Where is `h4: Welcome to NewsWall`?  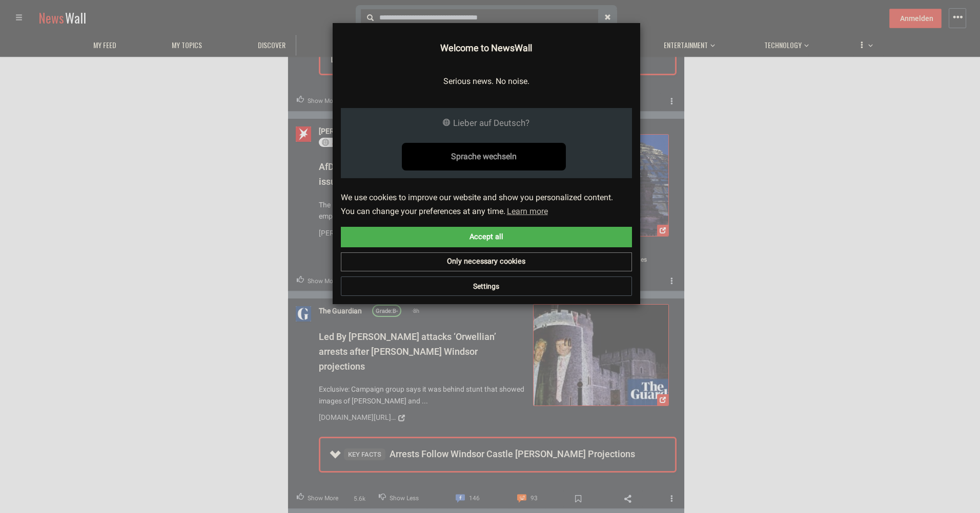
h4: Welcome to NewsWall is located at coordinates (486, 48).